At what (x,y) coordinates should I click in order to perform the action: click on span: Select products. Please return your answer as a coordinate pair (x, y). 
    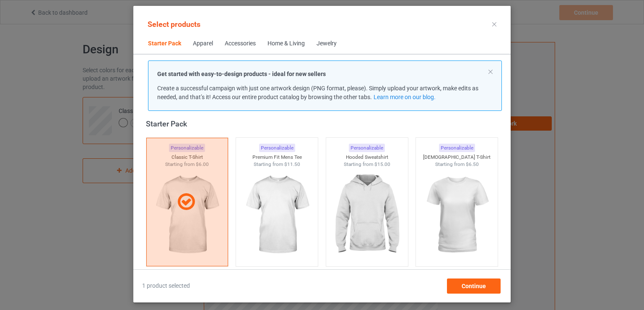
    Looking at the image, I should click on (174, 24).